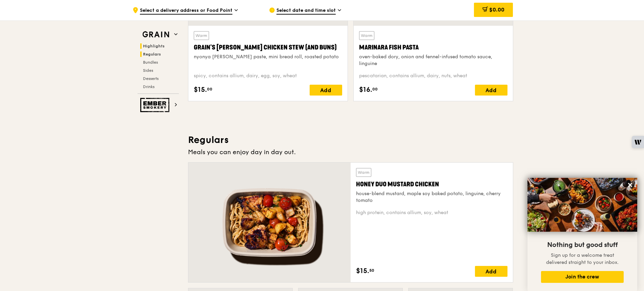 This screenshot has width=644, height=291. What do you see at coordinates (148, 70) in the screenshot?
I see `span: Sides` at bounding box center [148, 70].